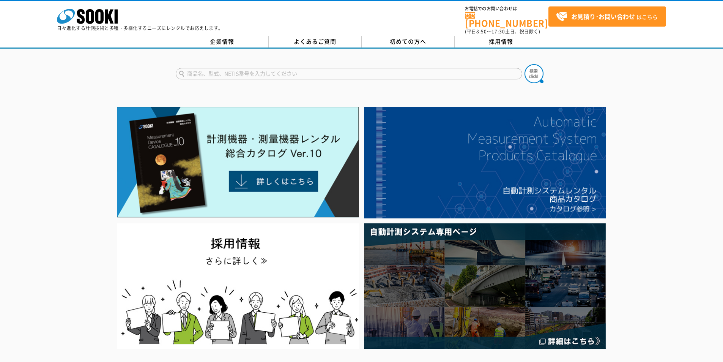 Image resolution: width=723 pixels, height=362 pixels. I want to click on a: 企業情報, so click(222, 42).